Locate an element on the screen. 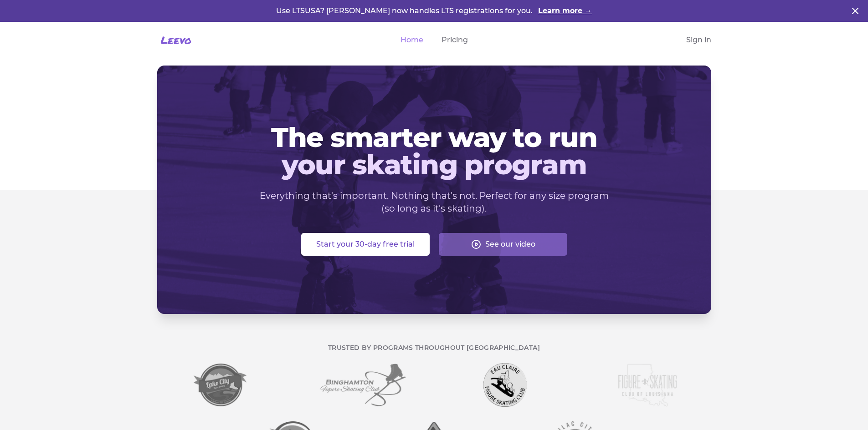 This screenshot has height=430, width=868. button: Start your 30-day free trial is located at coordinates (366, 244).